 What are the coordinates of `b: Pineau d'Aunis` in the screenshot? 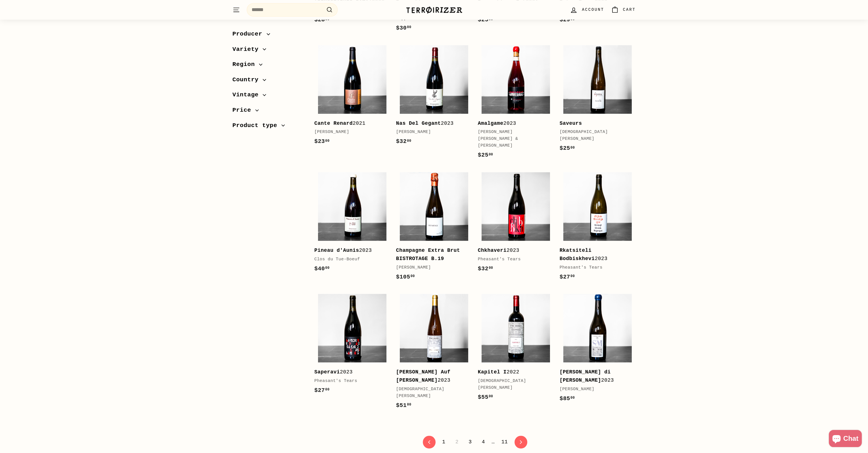 It's located at (337, 250).